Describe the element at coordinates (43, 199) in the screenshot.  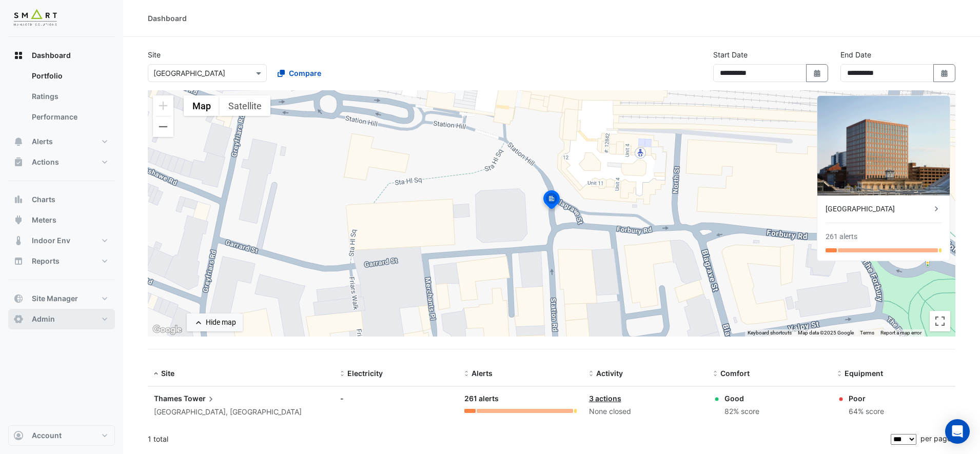
I see `span: Charts` at that location.